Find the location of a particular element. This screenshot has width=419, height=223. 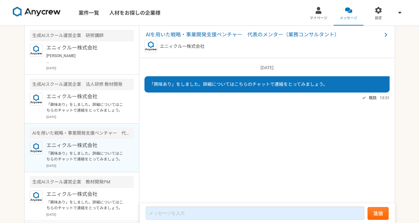

div: 生成AIスクール運営企業 法人研修 教材開発 is located at coordinates (82, 84).